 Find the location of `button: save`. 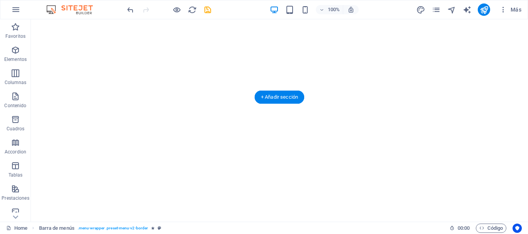

button: save is located at coordinates (207, 10).